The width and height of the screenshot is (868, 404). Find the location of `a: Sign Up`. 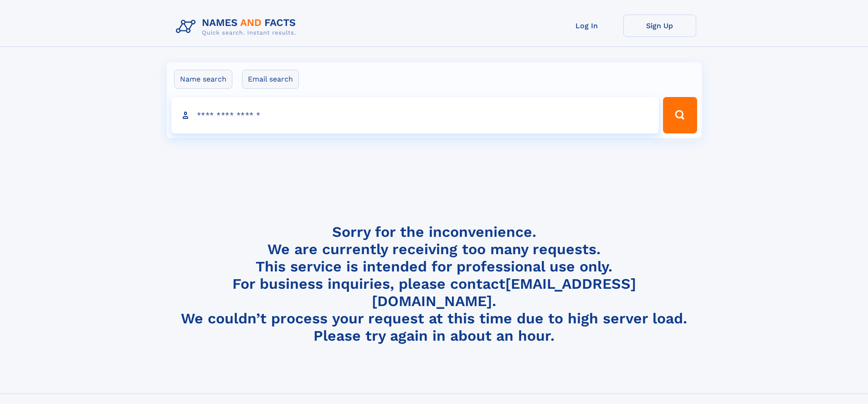

a: Sign Up is located at coordinates (660, 26).